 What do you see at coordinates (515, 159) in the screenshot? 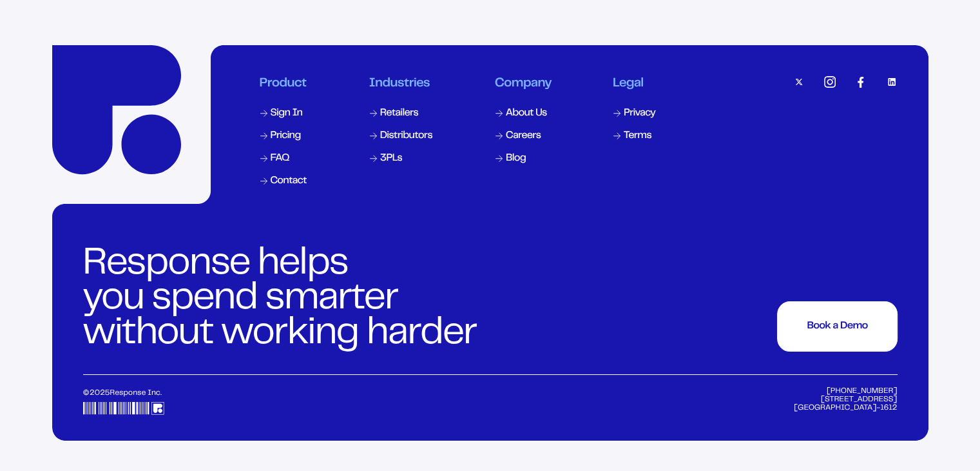
I see `div: Blog` at bounding box center [515, 159].